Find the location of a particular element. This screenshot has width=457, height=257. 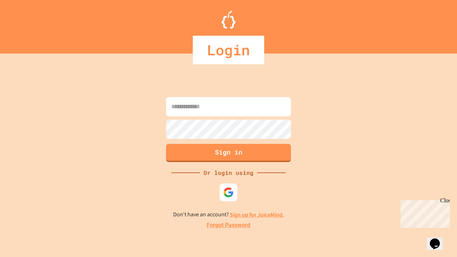

button: Sign in is located at coordinates (229, 153).